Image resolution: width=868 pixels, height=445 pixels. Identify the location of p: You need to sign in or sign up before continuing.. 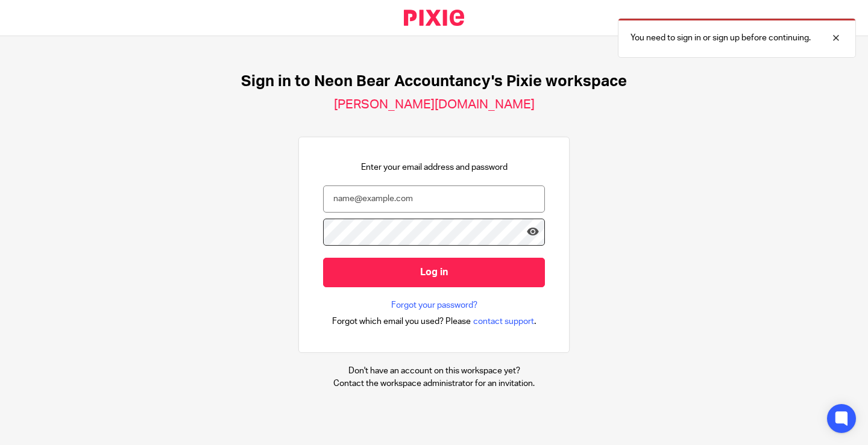
(720, 38).